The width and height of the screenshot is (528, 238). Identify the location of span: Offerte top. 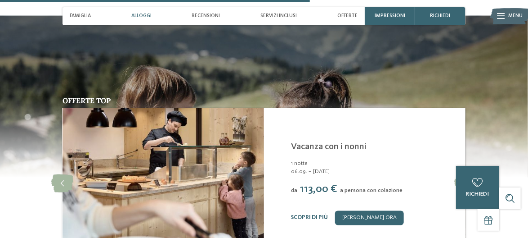
(86, 100).